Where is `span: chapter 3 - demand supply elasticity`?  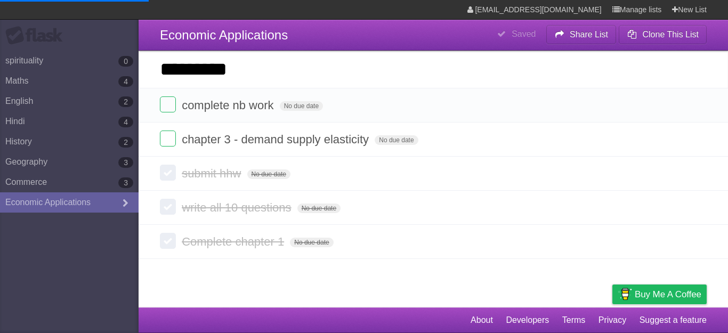
span: chapter 3 - demand supply elasticity is located at coordinates (277, 139).